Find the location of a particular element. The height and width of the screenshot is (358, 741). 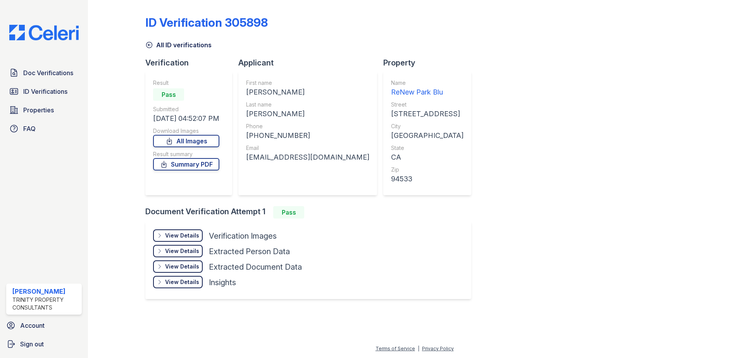

div: Trinity Property Consultants is located at coordinates (45, 304).